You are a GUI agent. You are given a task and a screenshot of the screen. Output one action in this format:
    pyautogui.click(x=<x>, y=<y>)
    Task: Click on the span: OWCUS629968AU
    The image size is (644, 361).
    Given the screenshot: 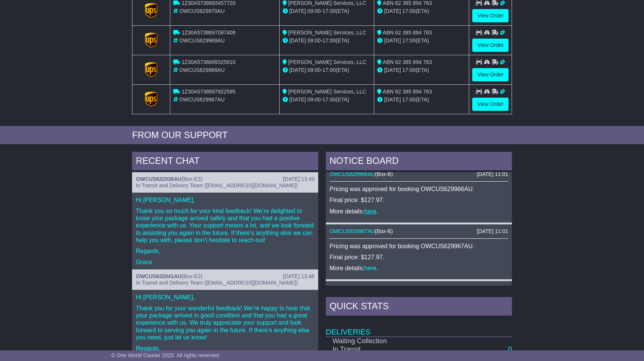 What is the action you would take?
    pyautogui.click(x=202, y=70)
    